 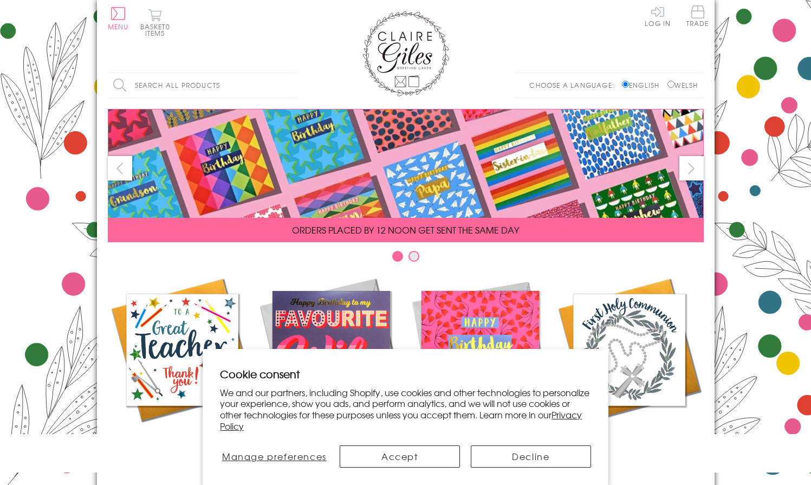 What do you see at coordinates (406, 258) in the screenshot?
I see `div: Carousel Pagination` at bounding box center [406, 258].